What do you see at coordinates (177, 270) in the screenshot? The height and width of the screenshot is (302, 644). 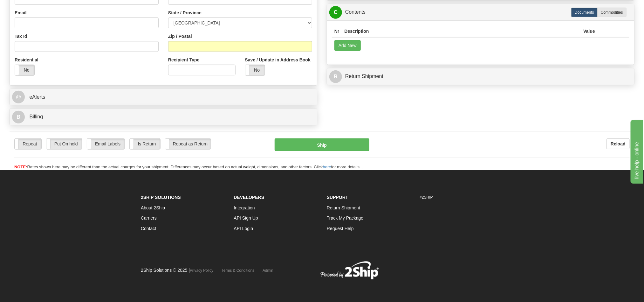 I see `span: 2Ship Solutions © 2025 |` at bounding box center [177, 270].